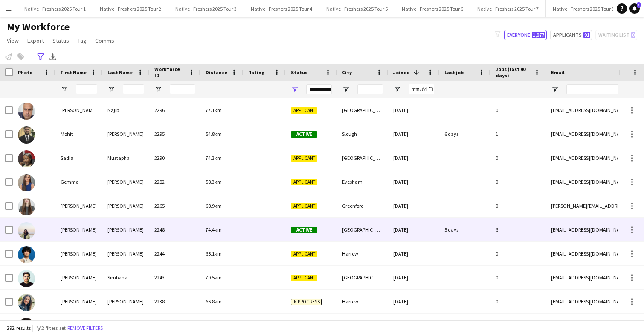  I want to click on span: 77.1km, so click(214, 110).